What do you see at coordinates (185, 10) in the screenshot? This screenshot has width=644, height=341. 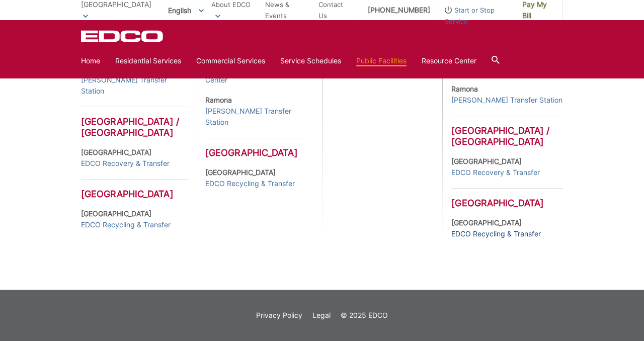 I see `span: English` at bounding box center [185, 10].